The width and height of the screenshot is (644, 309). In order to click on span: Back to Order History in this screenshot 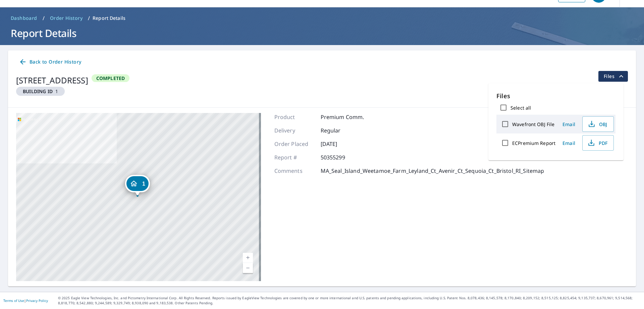, I will do `click(50, 61)`.